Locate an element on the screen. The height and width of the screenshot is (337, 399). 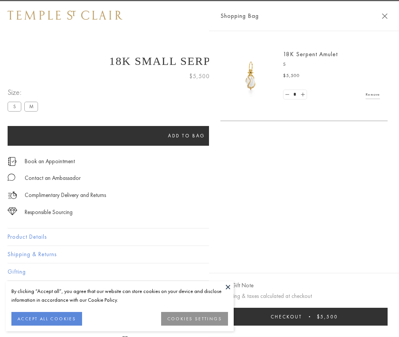
img: icon_appointment.svg is located at coordinates (12, 161).